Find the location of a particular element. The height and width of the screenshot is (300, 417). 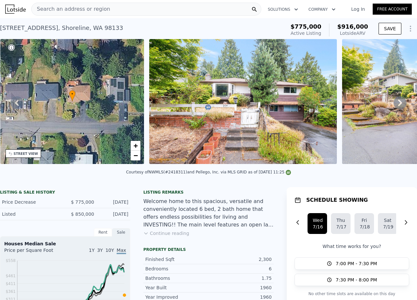

tspan: $558 is located at coordinates (10, 261).